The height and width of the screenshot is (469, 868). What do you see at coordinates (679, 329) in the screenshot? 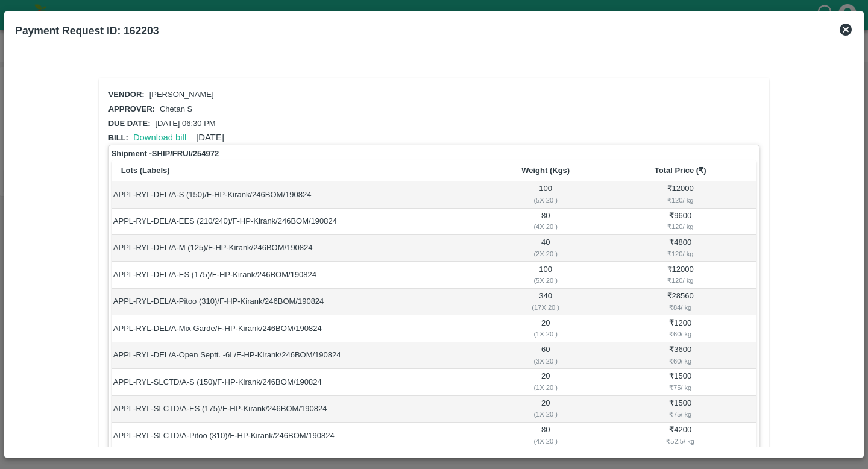
I see `td: ₹ 1200` at bounding box center [679, 329].